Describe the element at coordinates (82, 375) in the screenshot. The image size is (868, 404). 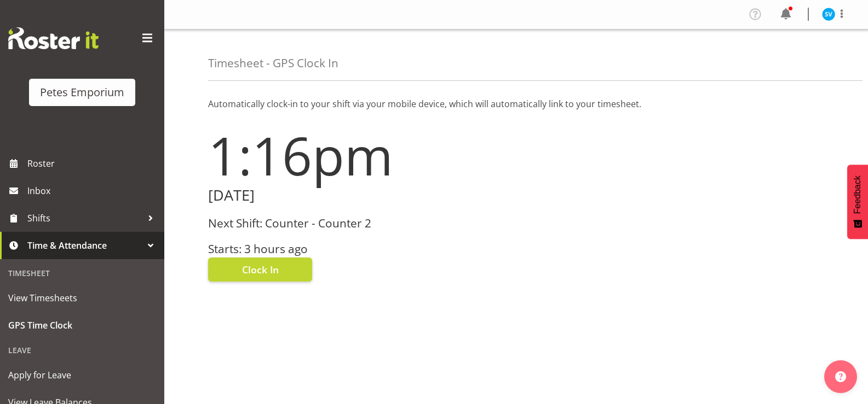
I see `a: Apply for Leave` at that location.